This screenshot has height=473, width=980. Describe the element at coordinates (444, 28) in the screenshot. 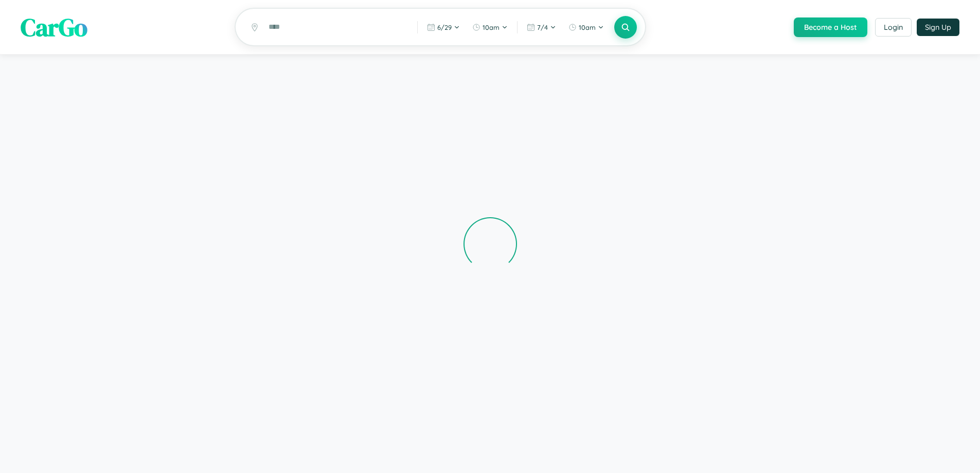

I see `button: 6/29` at that location.